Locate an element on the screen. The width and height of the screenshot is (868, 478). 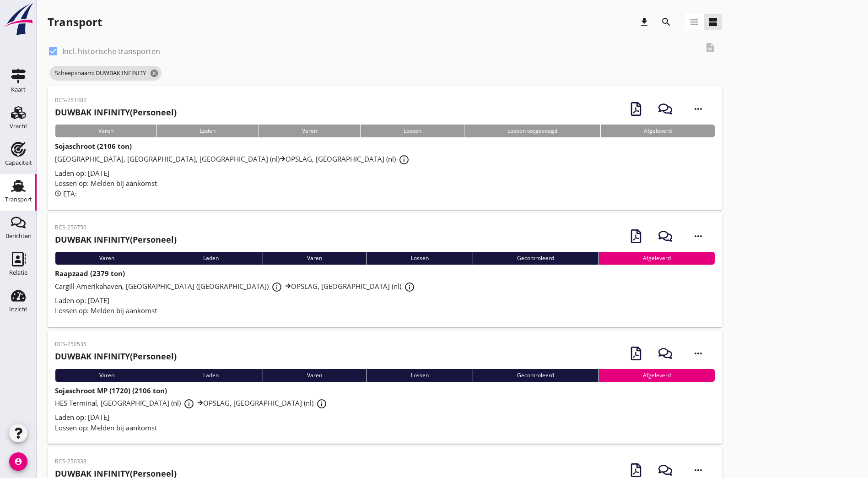
i: view_headline is located at coordinates (694, 22).